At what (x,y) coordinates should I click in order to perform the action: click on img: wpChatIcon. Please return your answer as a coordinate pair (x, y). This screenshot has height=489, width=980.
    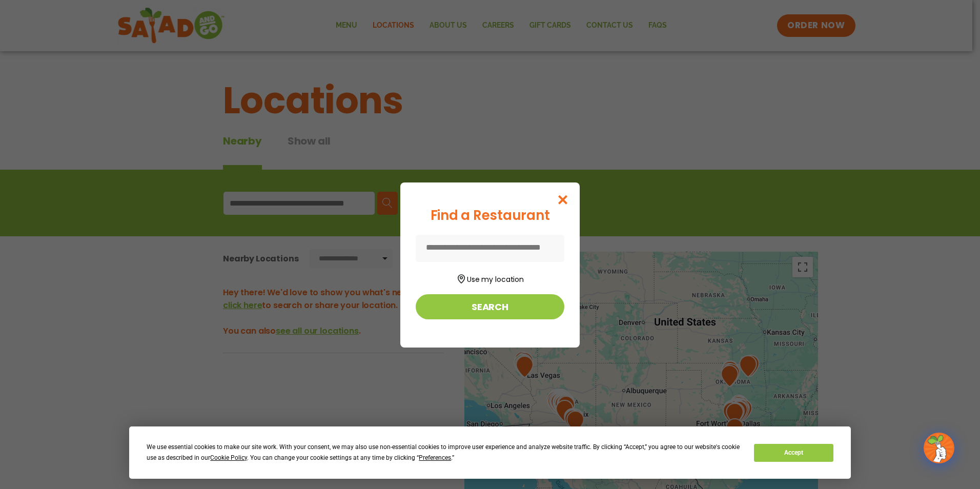
    Looking at the image, I should click on (939, 448).